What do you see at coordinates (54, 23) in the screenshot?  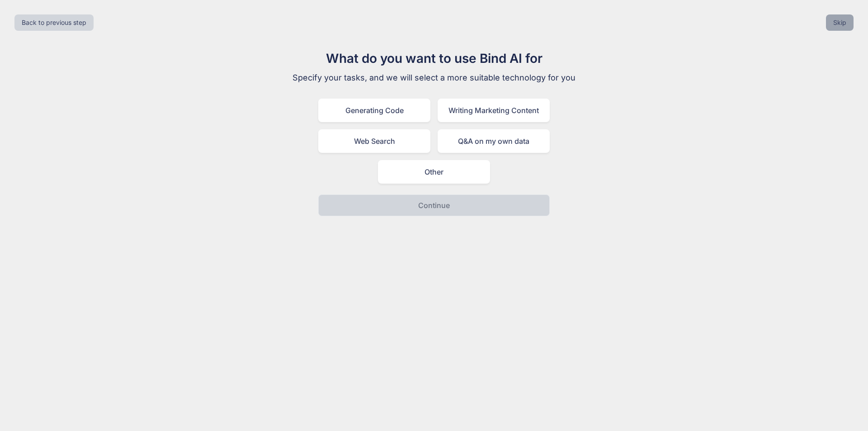 I see `button: Back to previous step` at bounding box center [54, 23].